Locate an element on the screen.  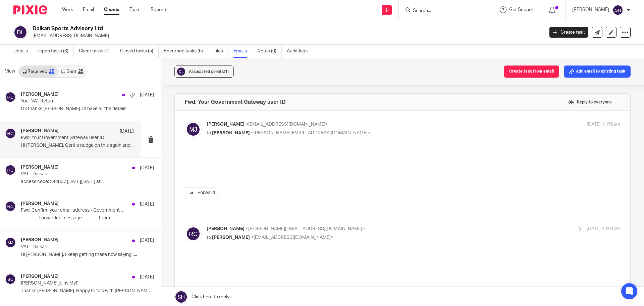
span: Associated clients is located at coordinates (209, 72).